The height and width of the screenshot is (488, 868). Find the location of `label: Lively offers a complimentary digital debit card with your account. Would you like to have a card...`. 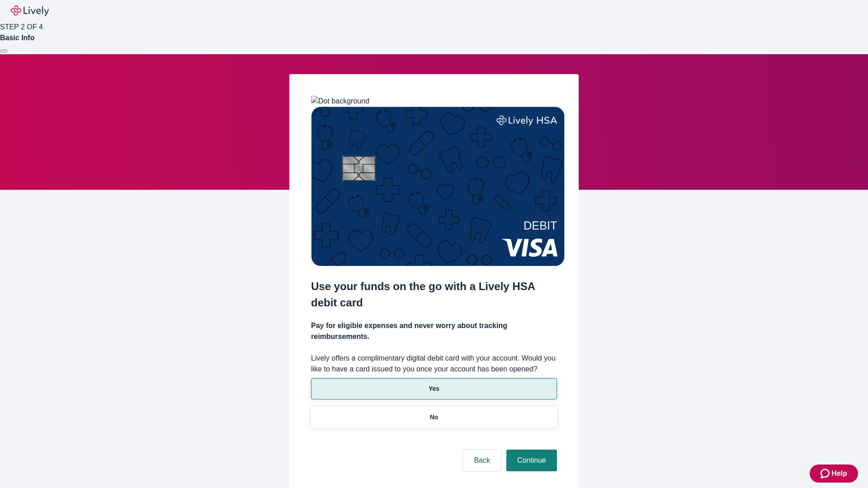

label: Lively offers a complimentary digital debit card with your account. Would you like to have a card... is located at coordinates (434, 364).